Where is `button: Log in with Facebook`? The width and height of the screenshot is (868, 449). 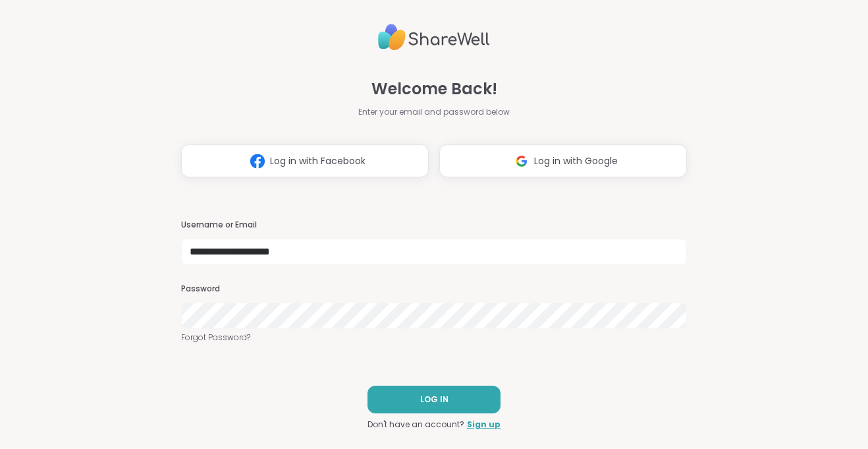 button: Log in with Facebook is located at coordinates (305, 161).